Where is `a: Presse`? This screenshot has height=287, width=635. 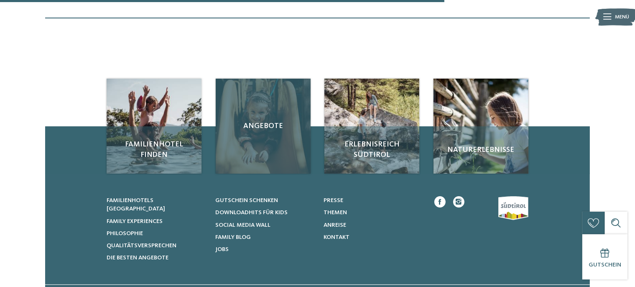
a: Presse is located at coordinates (373, 200).